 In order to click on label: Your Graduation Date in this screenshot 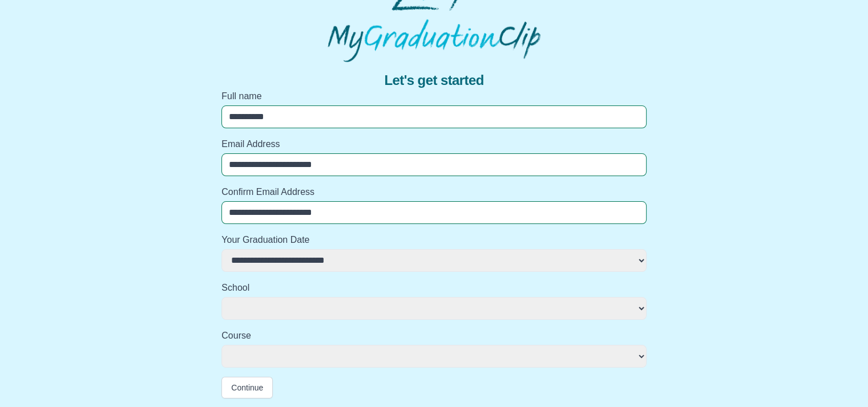, I will do `click(434, 240)`.